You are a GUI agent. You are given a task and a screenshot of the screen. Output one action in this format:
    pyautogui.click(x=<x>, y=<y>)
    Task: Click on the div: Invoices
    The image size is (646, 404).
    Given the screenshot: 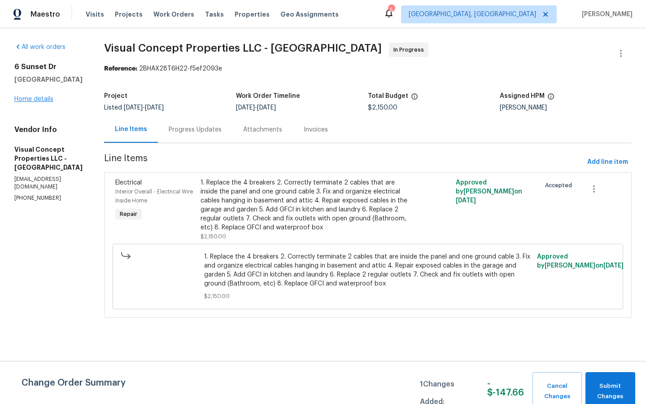 What is the action you would take?
    pyautogui.click(x=316, y=130)
    